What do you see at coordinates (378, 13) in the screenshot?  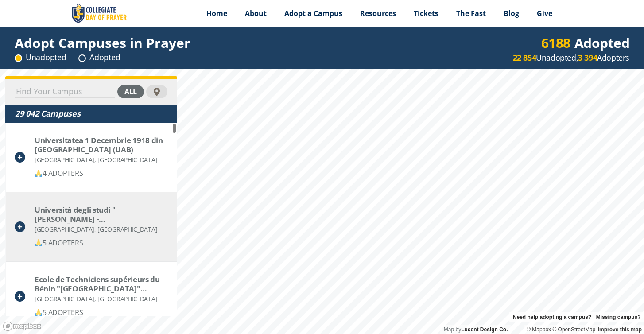 I see `a: Resources` at bounding box center [378, 13].